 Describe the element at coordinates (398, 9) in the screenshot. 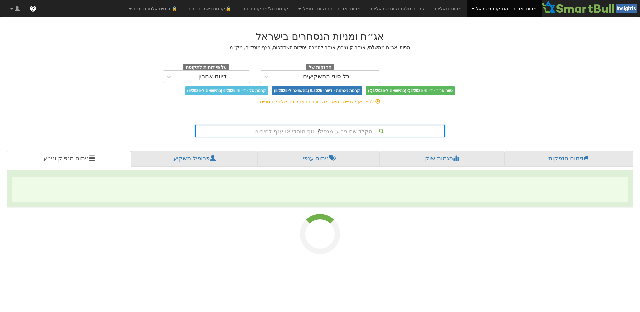

I see `a: קרנות סל/מחקות ישראליות` at that location.